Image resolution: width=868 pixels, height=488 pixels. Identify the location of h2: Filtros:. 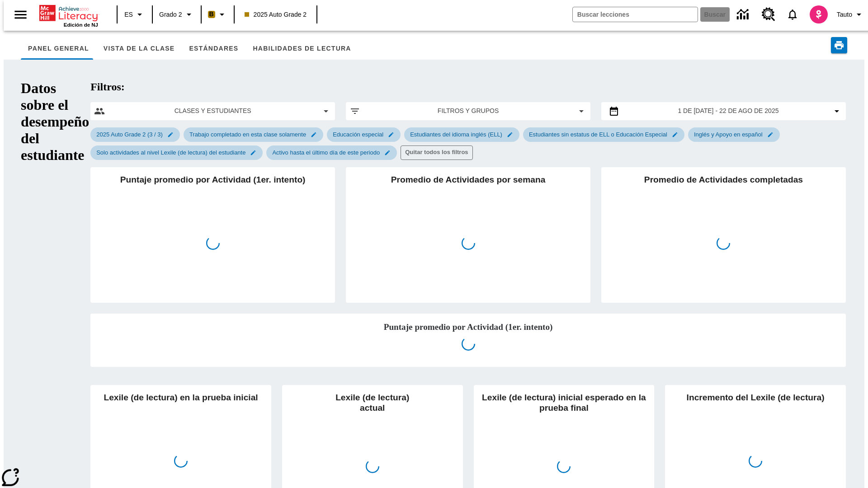
(468, 87).